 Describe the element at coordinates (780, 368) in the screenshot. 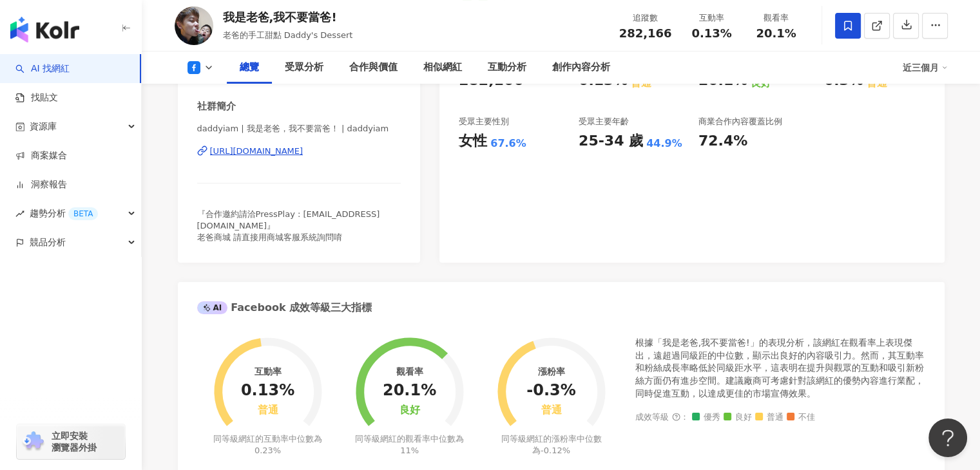

I see `div: 根據「我是老爸,我不要當爸!」的表現分析，該網紅在觀看率上表現傑出，遠超過同級距的中位數，顯示出良好的內容吸引力。然而，其互動率和粉絲成長率略低於同級距水平，這表明在提升與觀眾的互動和吸引新粉絲...` at that location.